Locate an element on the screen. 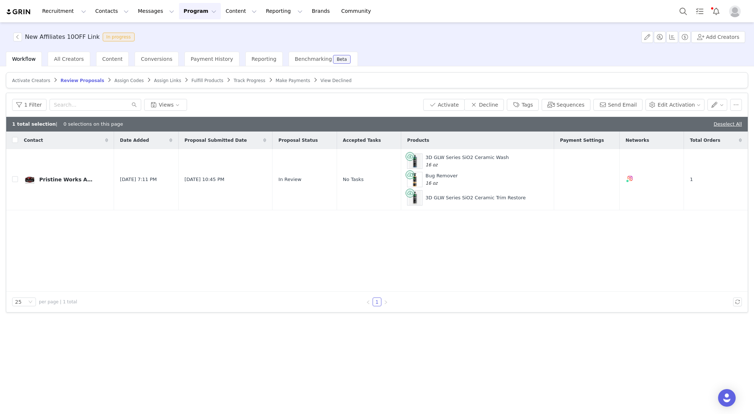  span: In Review is located at coordinates (290, 180).